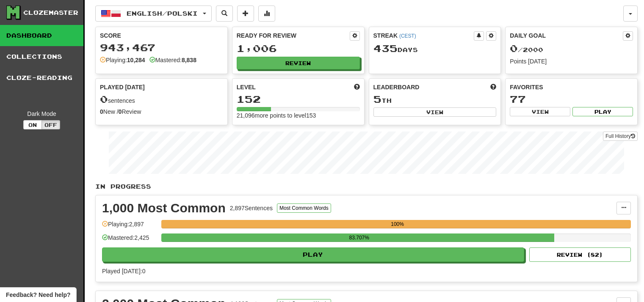  I want to click on div: 152, so click(298, 99).